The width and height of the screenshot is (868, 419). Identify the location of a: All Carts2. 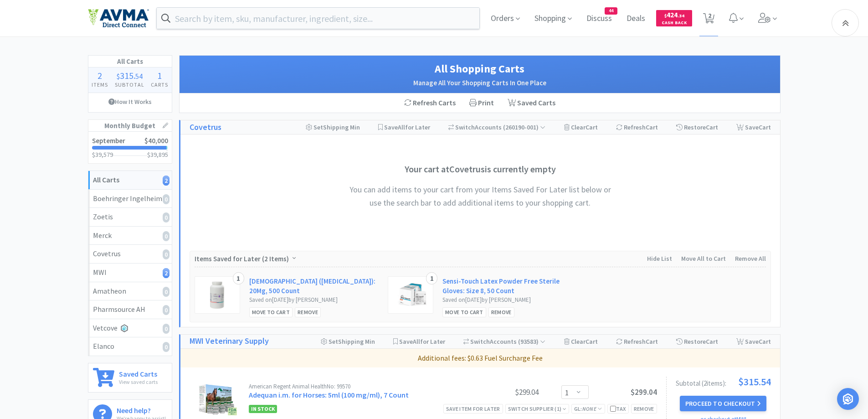
(130, 180).